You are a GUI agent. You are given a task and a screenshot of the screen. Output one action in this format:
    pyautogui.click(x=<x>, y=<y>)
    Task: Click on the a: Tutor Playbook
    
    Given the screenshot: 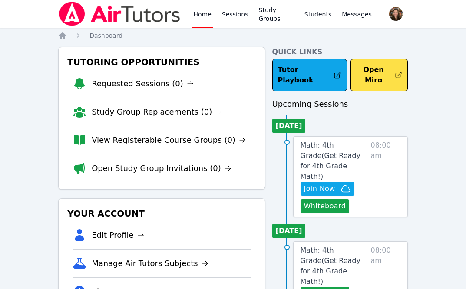 What is the action you would take?
    pyautogui.click(x=310, y=75)
    